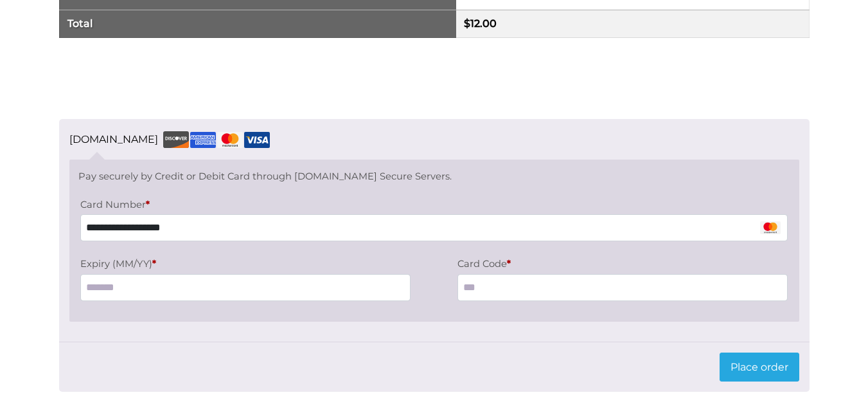 The height and width of the screenshot is (415, 868). What do you see at coordinates (230, 140) in the screenshot?
I see `img: mastercard` at bounding box center [230, 140].